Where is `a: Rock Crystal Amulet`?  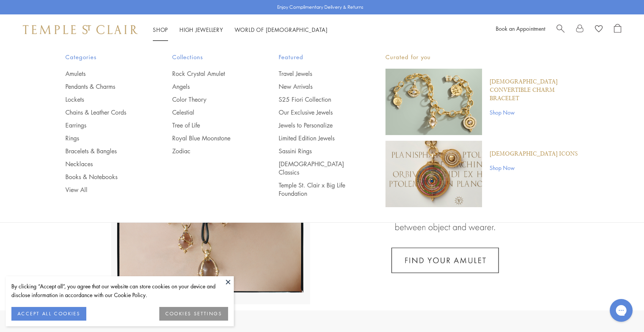
a: Rock Crystal Amulet is located at coordinates (210, 74).